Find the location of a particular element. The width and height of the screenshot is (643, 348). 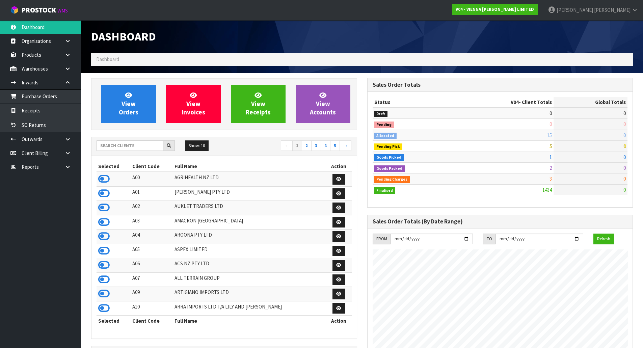

a: ViewInvoices is located at coordinates (194, 104).